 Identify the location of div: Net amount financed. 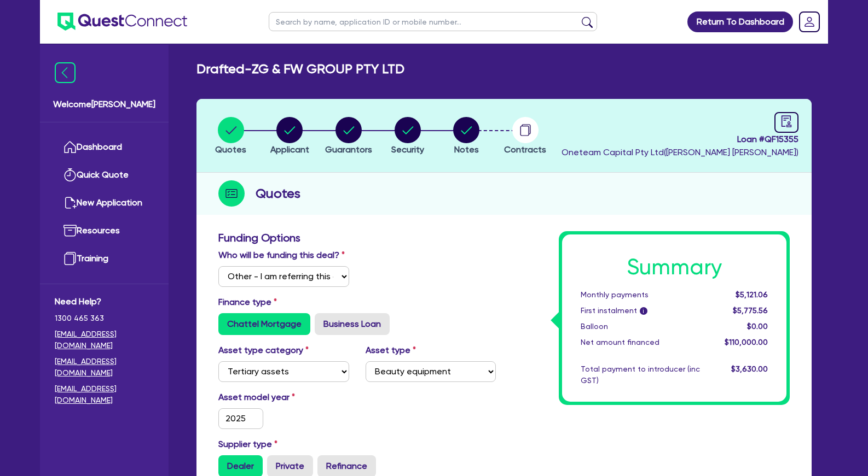
(640, 343).